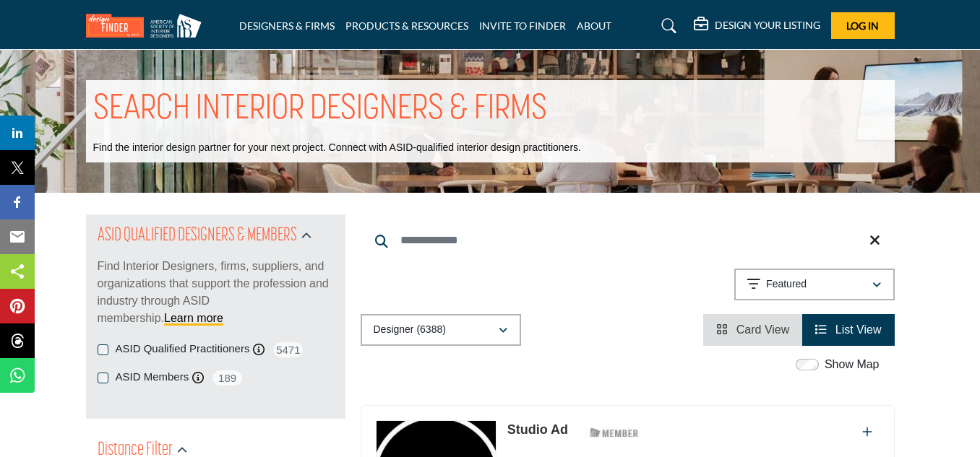 The height and width of the screenshot is (457, 980). Describe the element at coordinates (441, 330) in the screenshot. I see `button: Designer (6388)` at that location.